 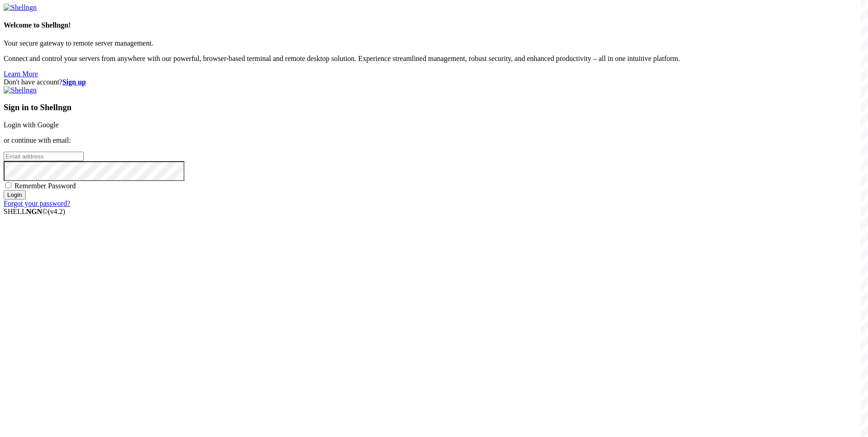 What do you see at coordinates (21, 74) in the screenshot?
I see `a: Learn More` at bounding box center [21, 74].